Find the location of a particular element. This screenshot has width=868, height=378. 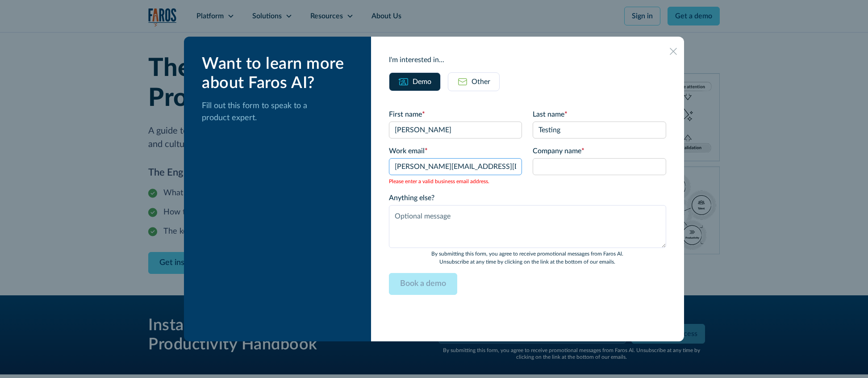

div: Other is located at coordinates (481, 82).